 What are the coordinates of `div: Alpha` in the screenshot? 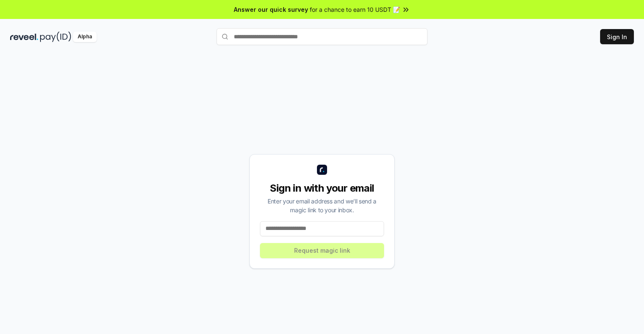 It's located at (85, 36).